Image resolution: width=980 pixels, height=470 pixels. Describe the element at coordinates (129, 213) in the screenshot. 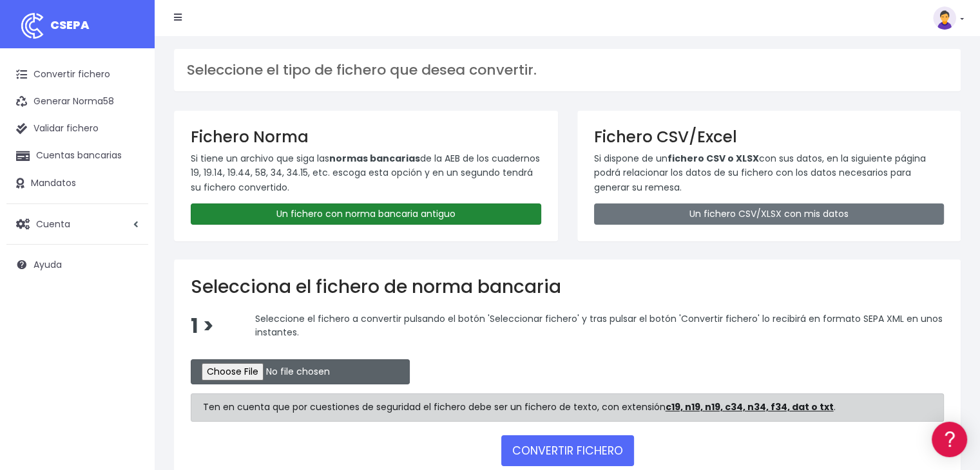

I see `a: Videotutoriales` at that location.